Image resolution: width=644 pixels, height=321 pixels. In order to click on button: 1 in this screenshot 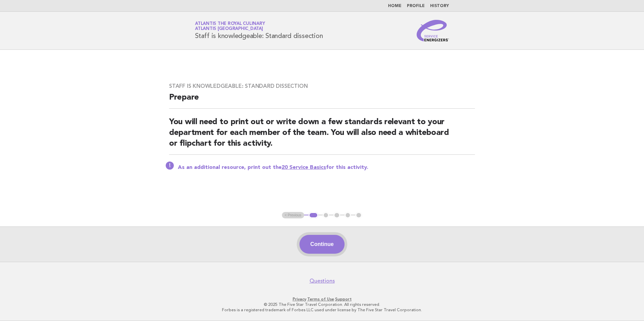, I will do `click(313, 216)`.